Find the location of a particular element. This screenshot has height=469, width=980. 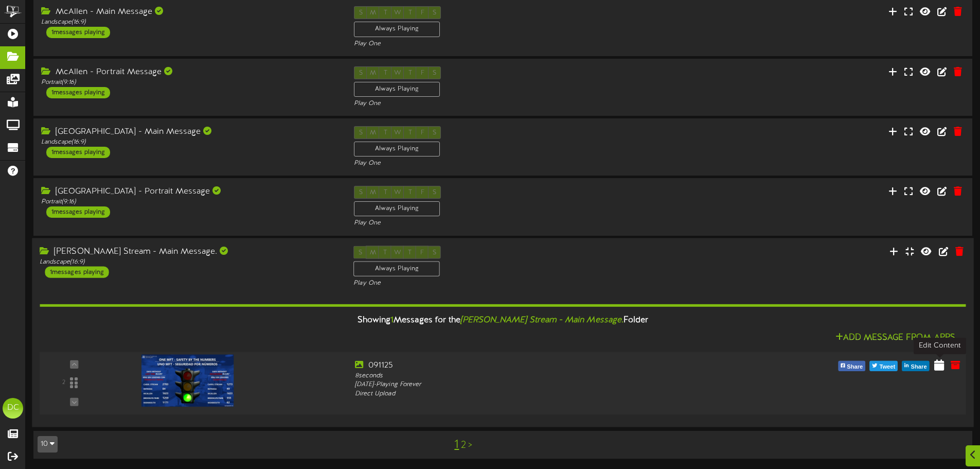

button: Tweet is located at coordinates (884, 365).